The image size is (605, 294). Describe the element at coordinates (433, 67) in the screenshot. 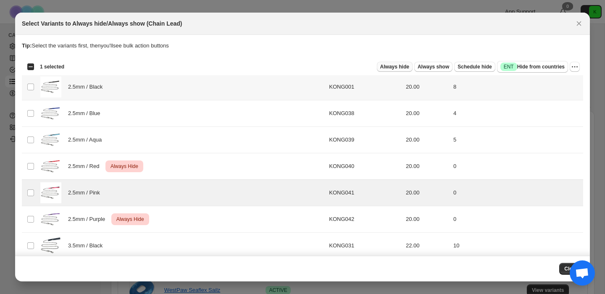

I see `span: Always show` at that location.